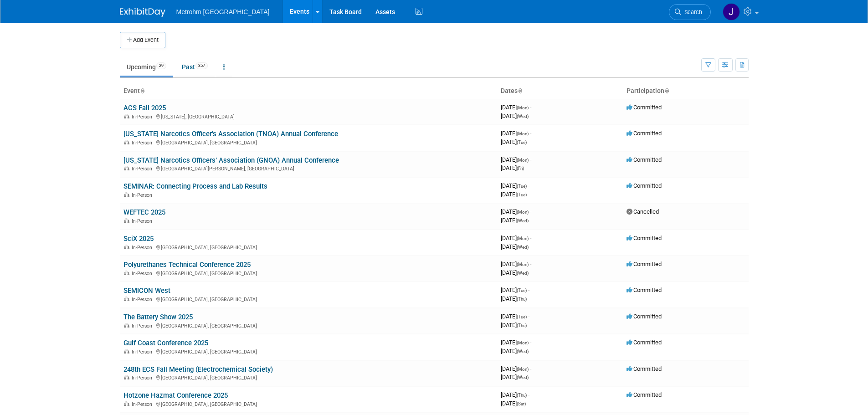 The image size is (868, 415). Describe the element at coordinates (196, 186) in the screenshot. I see `a: SEMINAR: Connecting Process and Lab Results` at that location.